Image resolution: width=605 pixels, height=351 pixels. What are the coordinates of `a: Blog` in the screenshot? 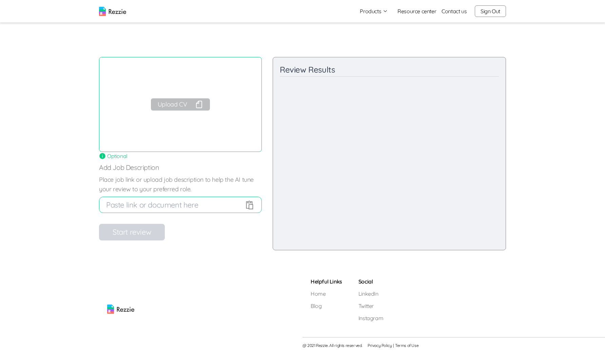 It's located at (326, 306).